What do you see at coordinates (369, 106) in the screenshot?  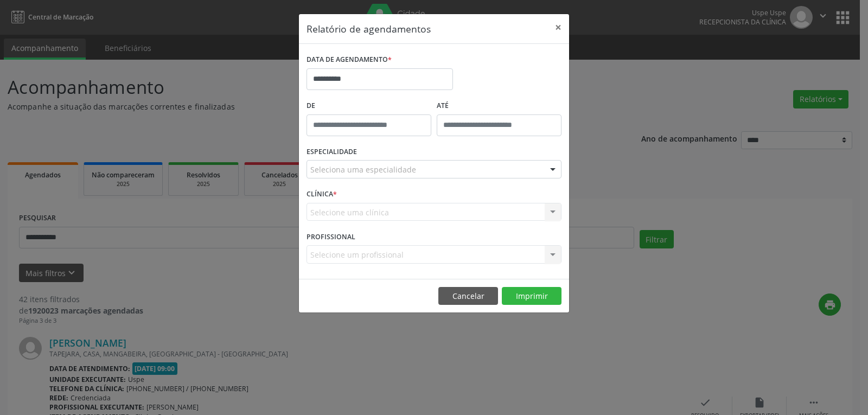 I see `label: De` at bounding box center [369, 106].